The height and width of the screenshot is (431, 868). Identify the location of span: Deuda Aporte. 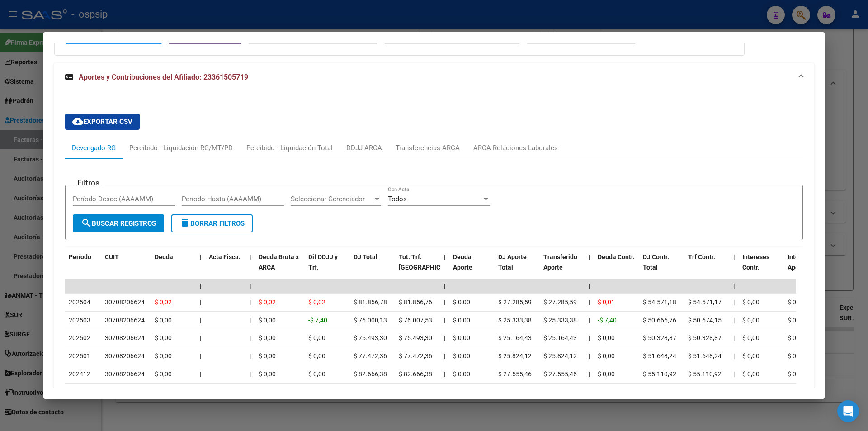
(462, 262).